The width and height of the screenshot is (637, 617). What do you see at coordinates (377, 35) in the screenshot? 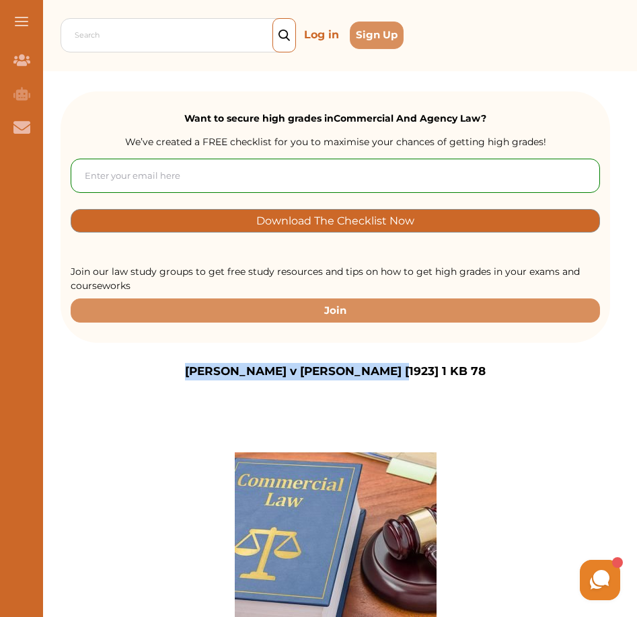
I see `button: Sign Up` at bounding box center [377, 35].